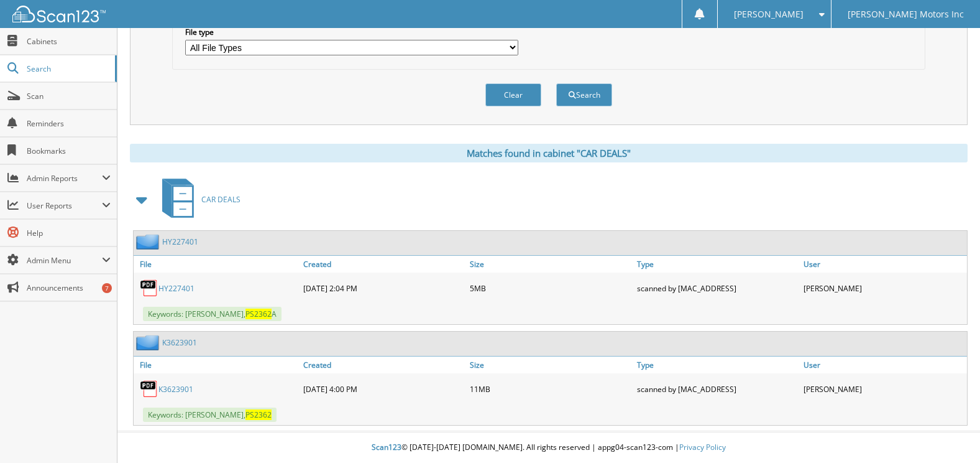  I want to click on button: Search, so click(584, 94).